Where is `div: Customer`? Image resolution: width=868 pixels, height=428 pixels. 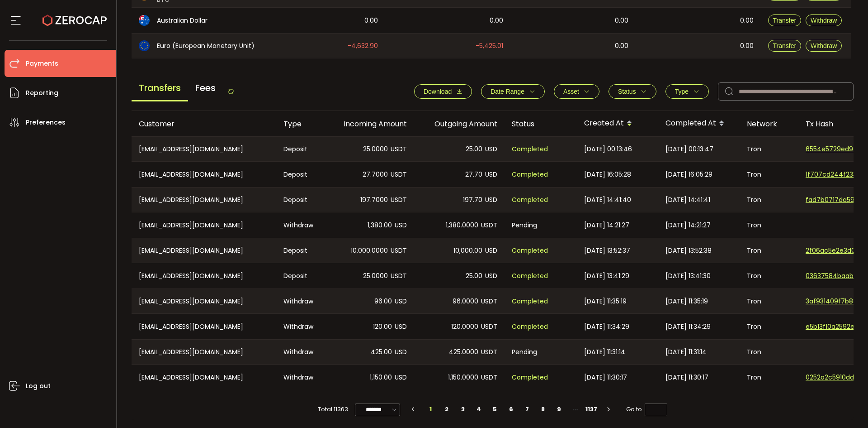
div: Customer is located at coordinates (204, 123).